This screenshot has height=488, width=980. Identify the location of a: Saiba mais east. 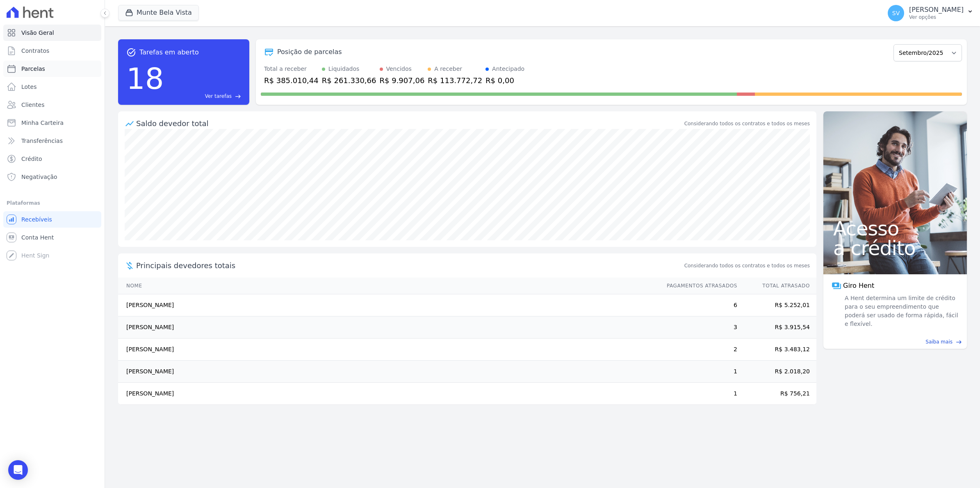
(895, 343).